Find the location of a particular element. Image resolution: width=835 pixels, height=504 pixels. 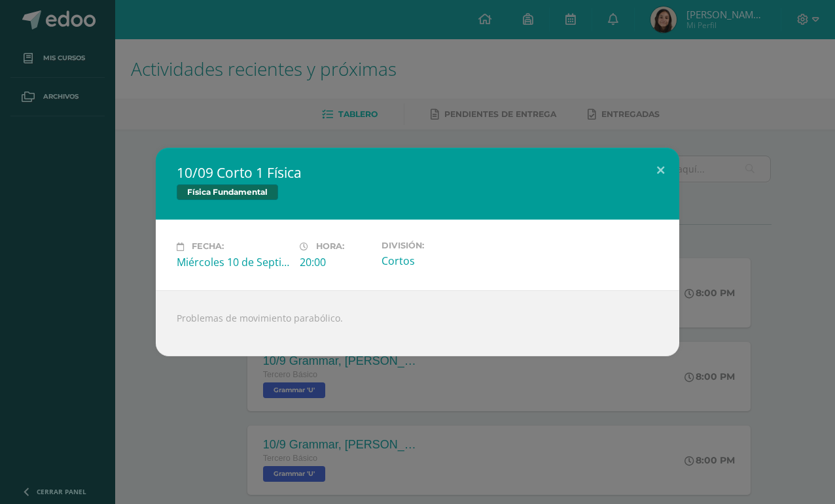

div: Cortos is located at coordinates (437, 261).